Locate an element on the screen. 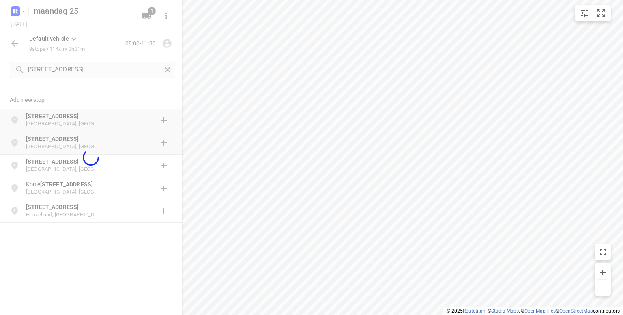  a: OpenStreetMap is located at coordinates (576, 311).